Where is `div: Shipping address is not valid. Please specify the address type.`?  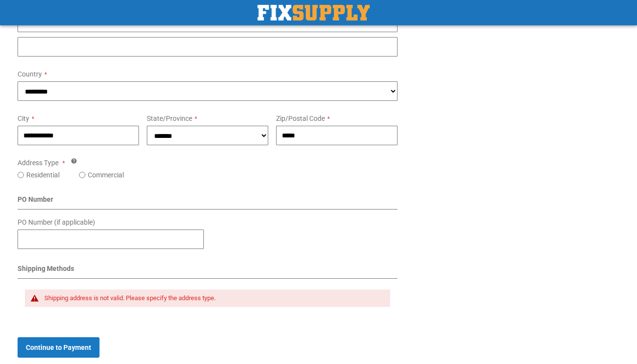 div: Shipping address is not valid. Please specify the address type. is located at coordinates (212, 298).